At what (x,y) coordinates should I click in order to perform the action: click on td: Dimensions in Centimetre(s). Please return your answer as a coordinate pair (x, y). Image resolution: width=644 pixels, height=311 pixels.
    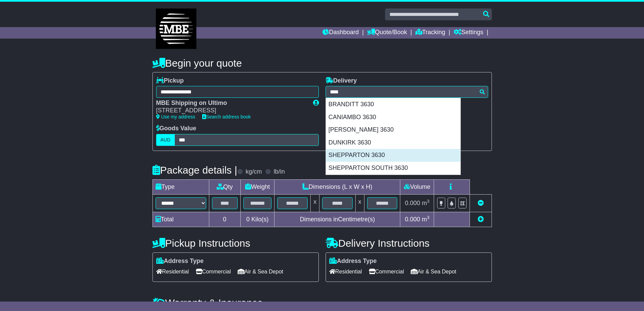
    Looking at the image, I should click on (337, 219).